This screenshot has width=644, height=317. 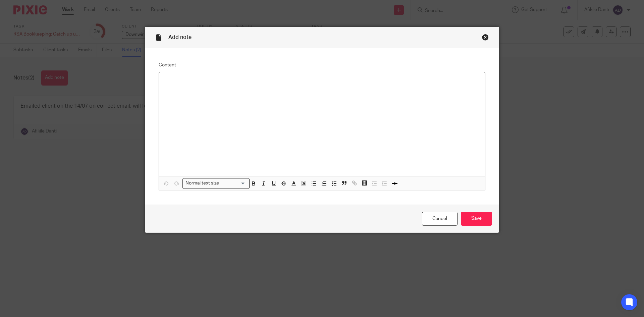 I want to click on div: Close this dialog window, so click(x=485, y=37).